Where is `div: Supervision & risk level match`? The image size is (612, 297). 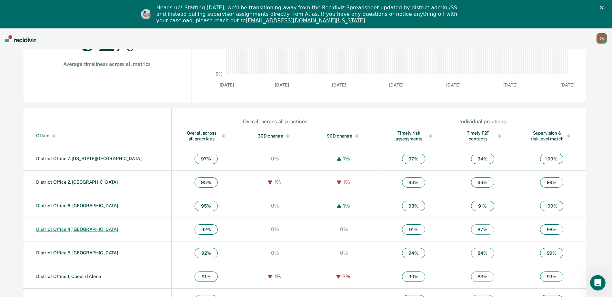
div: Supervision & risk level match is located at coordinates (552, 136).